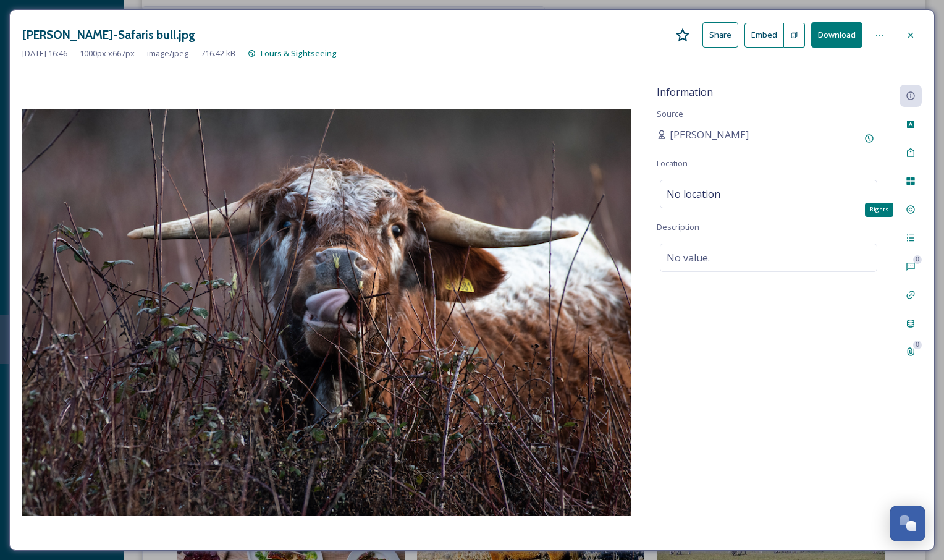 The height and width of the screenshot is (560, 944). What do you see at coordinates (678, 227) in the screenshot?
I see `span: Description` at bounding box center [678, 227].